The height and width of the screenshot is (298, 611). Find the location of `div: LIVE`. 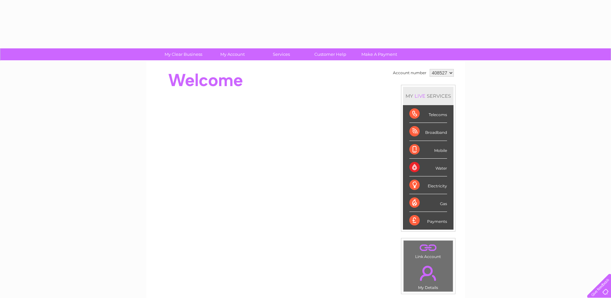

div: LIVE is located at coordinates (420, 96).